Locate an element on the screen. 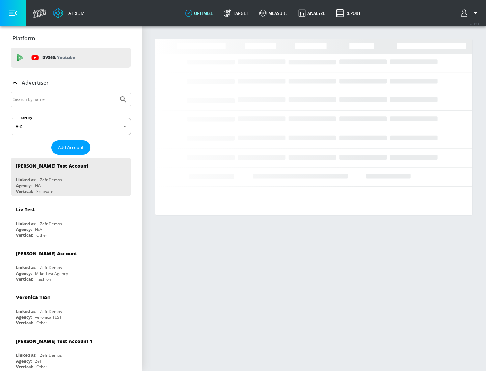 The image size is (486, 371). div: NA is located at coordinates (38, 186).